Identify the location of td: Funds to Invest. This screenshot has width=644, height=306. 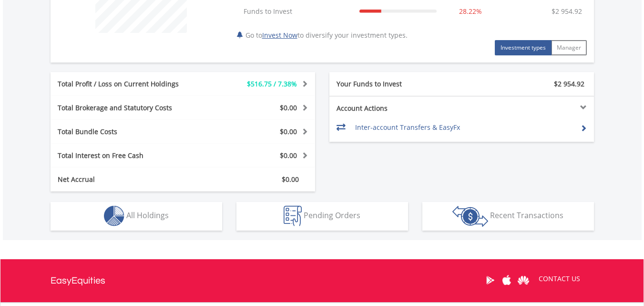
(296, 11).